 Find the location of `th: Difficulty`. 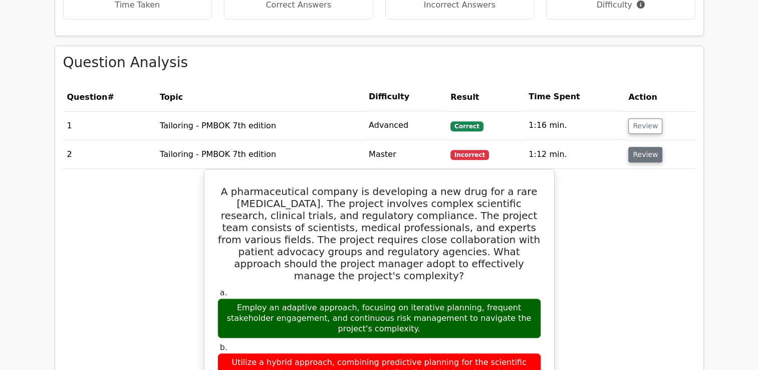

th: Difficulty is located at coordinates (405, 97).